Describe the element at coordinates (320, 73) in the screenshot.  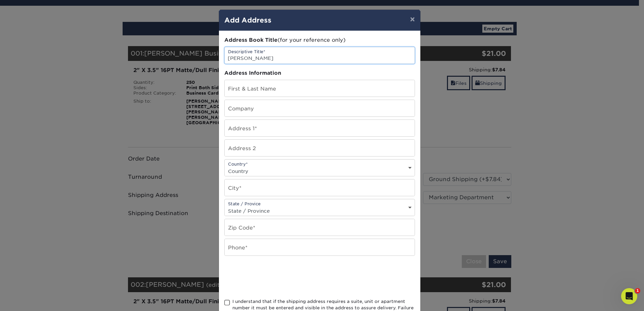
I see `div: Address Information` at that location.